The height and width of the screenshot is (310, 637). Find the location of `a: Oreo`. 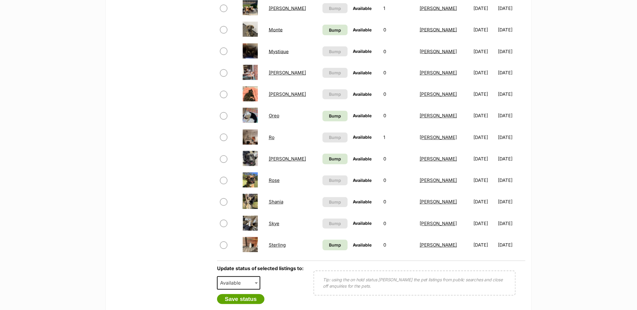

a: Oreo is located at coordinates (274, 116).